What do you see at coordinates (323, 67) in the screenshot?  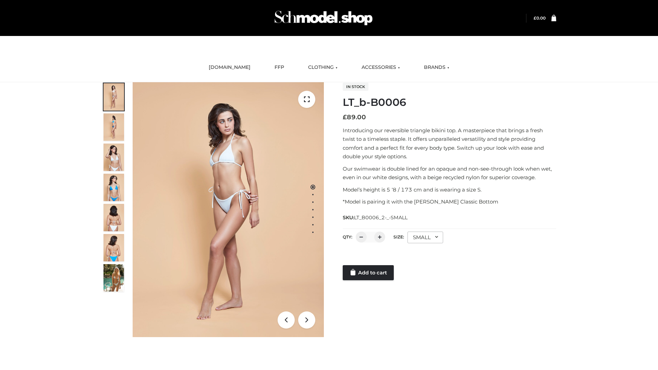 I see `a: CLOTHING` at bounding box center [323, 67].